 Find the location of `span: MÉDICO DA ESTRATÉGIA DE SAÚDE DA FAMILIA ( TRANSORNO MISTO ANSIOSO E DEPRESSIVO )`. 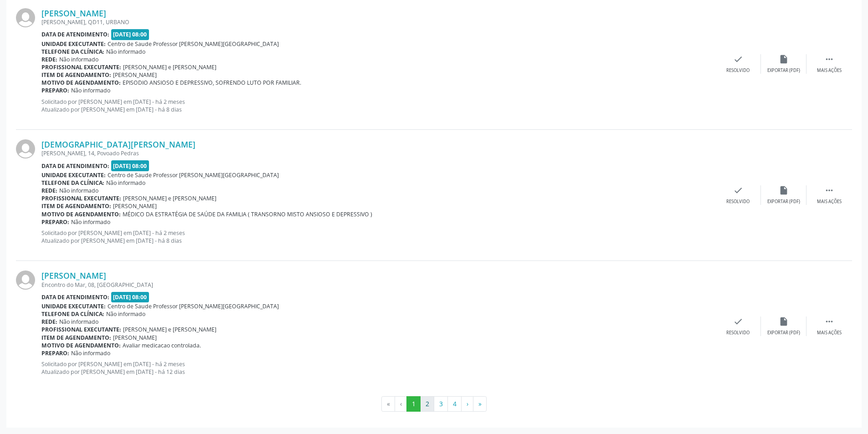

span: MÉDICO DA ESTRATÉGIA DE SAÚDE DA FAMILIA ( TRANSORNO MISTO ANSIOSO E DEPRESSIVO ) is located at coordinates (247, 214).